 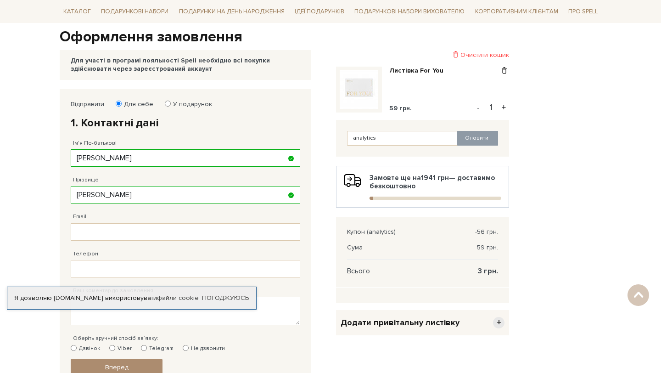 What do you see at coordinates (435, 178) in the screenshot?
I see `b: 1941 грн` at bounding box center [435, 178].